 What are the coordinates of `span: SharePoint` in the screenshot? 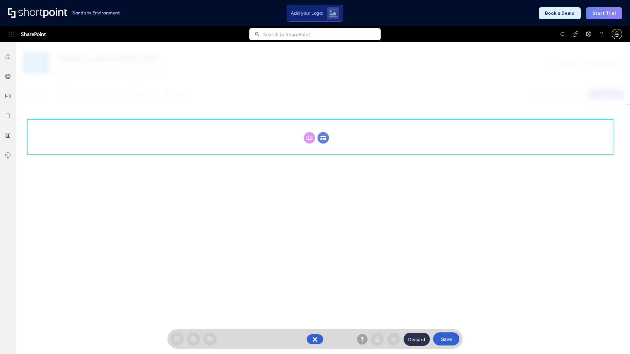 It's located at (33, 34).